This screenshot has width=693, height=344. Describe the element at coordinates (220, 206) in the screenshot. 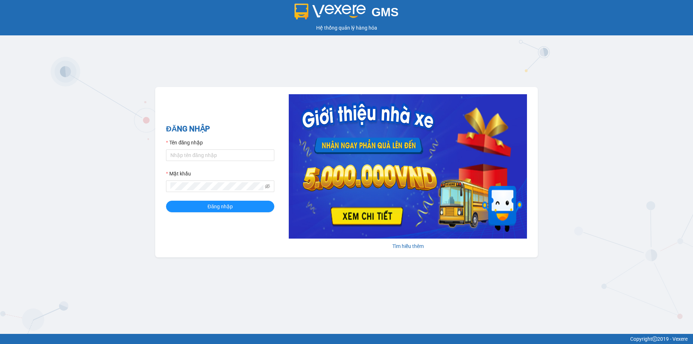

I see `span: Đăng nhập` at that location.